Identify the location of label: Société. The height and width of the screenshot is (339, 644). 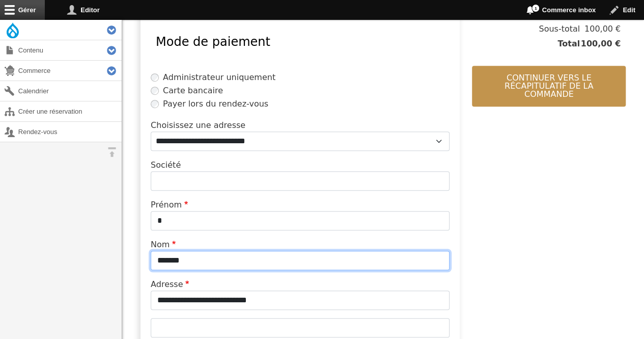
(166, 165).